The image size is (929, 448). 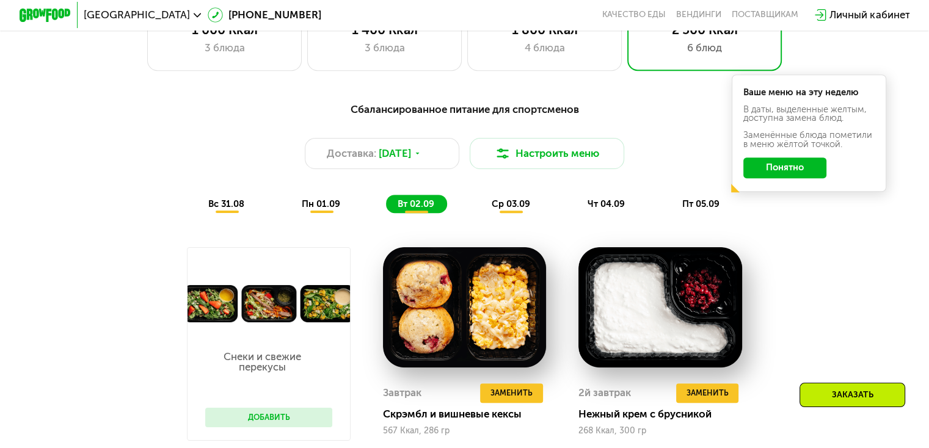 I want to click on div: 6 блюд, so click(x=704, y=48).